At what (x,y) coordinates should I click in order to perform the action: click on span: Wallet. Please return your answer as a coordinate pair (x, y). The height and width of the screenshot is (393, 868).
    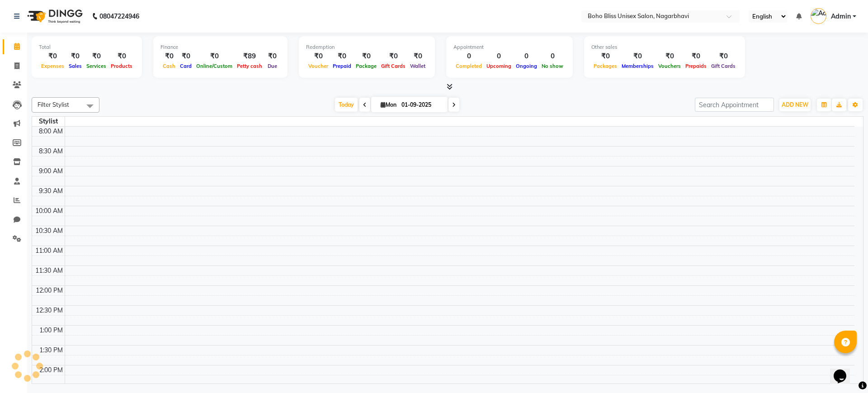
    Looking at the image, I should click on (417, 66).